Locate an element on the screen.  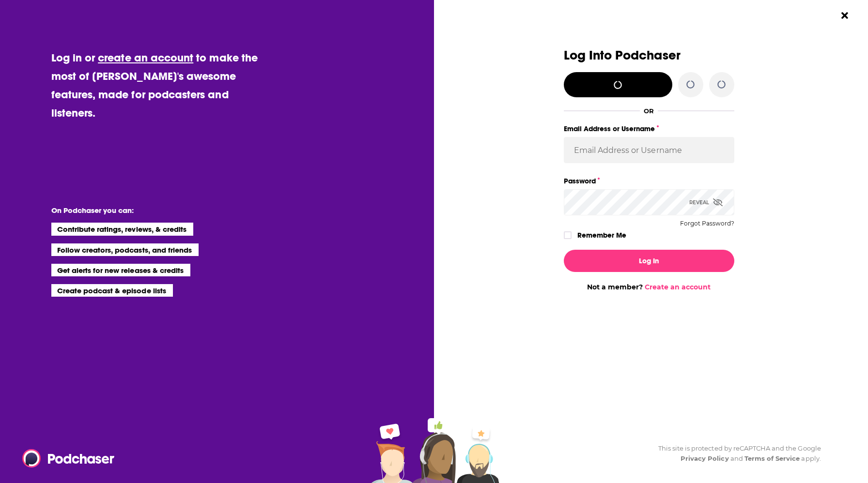
label: Remember Me is located at coordinates (602, 236).